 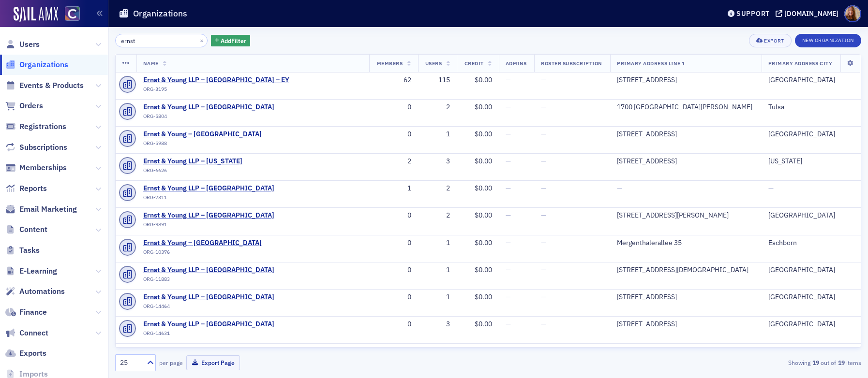 What do you see at coordinates (209, 189) in the screenshot?
I see `span: Ernst & Young LLP – Austin` at bounding box center [209, 189].